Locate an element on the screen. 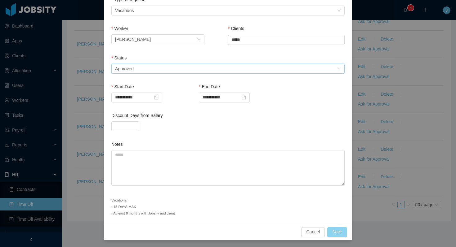  div: Vacations is located at coordinates (124, 11).